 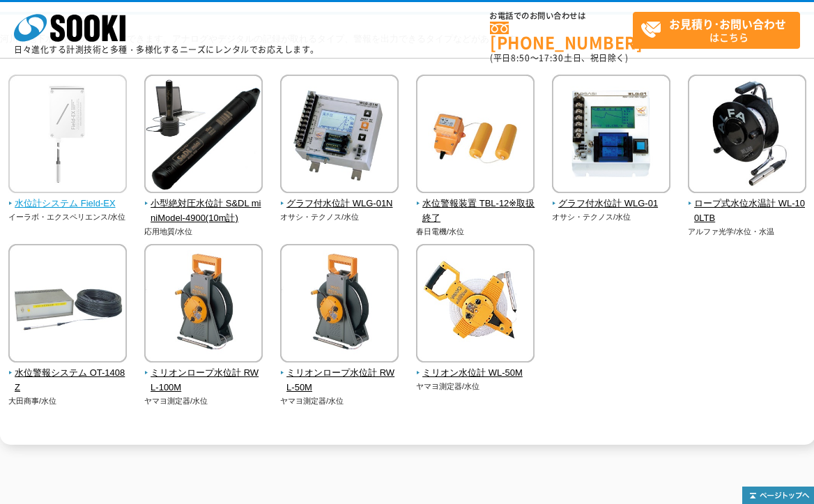 What do you see at coordinates (747, 135) in the screenshot?
I see `img: ロープ式水位水温計 WL-100LTB` at bounding box center [747, 135].